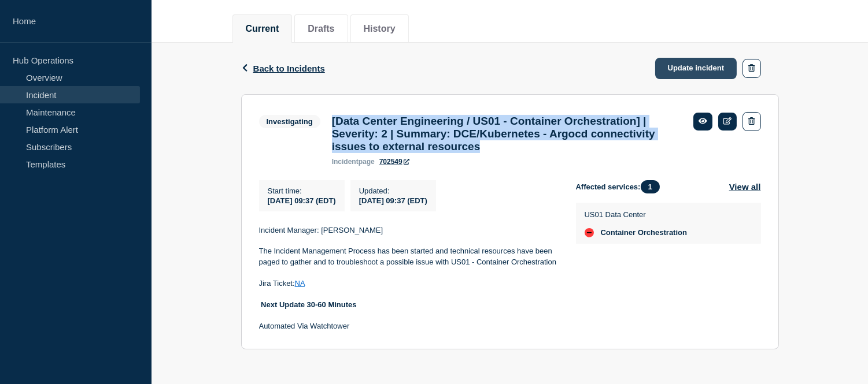 This screenshot has width=868, height=384. Describe the element at coordinates (408, 256) in the screenshot. I see `p: The Incident Management Process has been started and technical resources have been paged to gathe...` at that location.